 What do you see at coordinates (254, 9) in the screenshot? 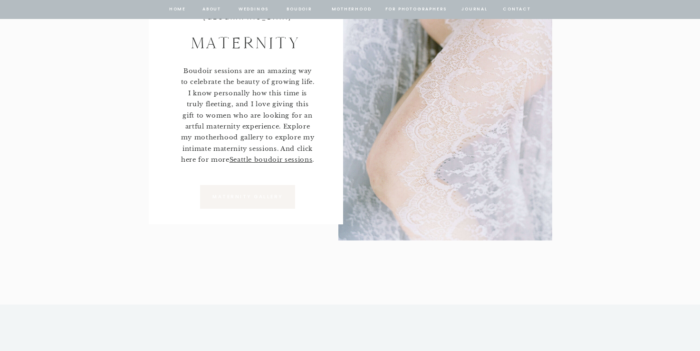
I see `nav: Weddings` at bounding box center [254, 9].